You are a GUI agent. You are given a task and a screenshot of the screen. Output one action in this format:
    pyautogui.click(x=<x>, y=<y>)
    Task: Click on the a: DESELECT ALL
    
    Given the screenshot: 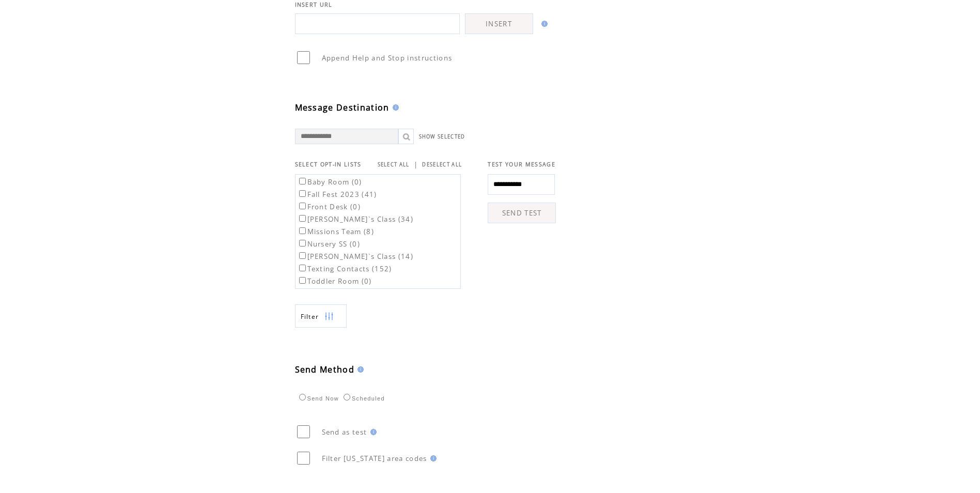 What is the action you would take?
    pyautogui.click(x=441, y=164)
    